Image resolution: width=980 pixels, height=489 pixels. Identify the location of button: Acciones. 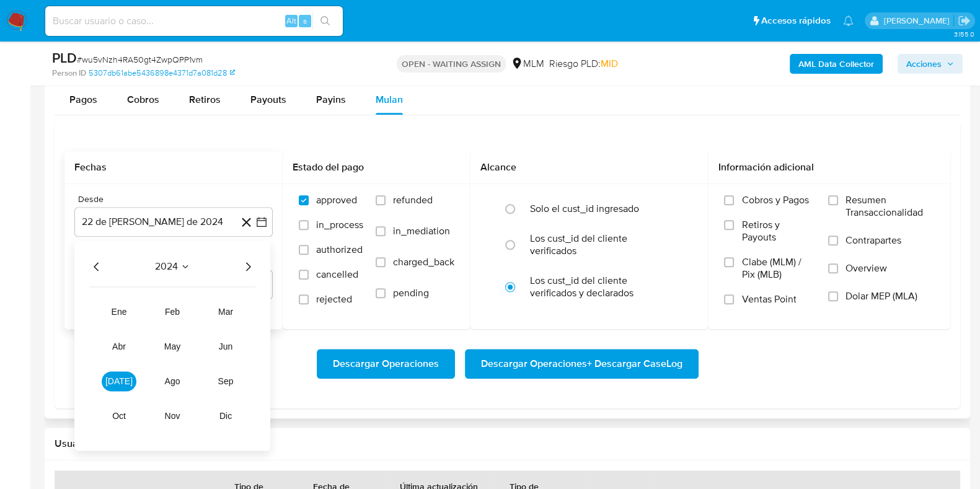
(930, 64).